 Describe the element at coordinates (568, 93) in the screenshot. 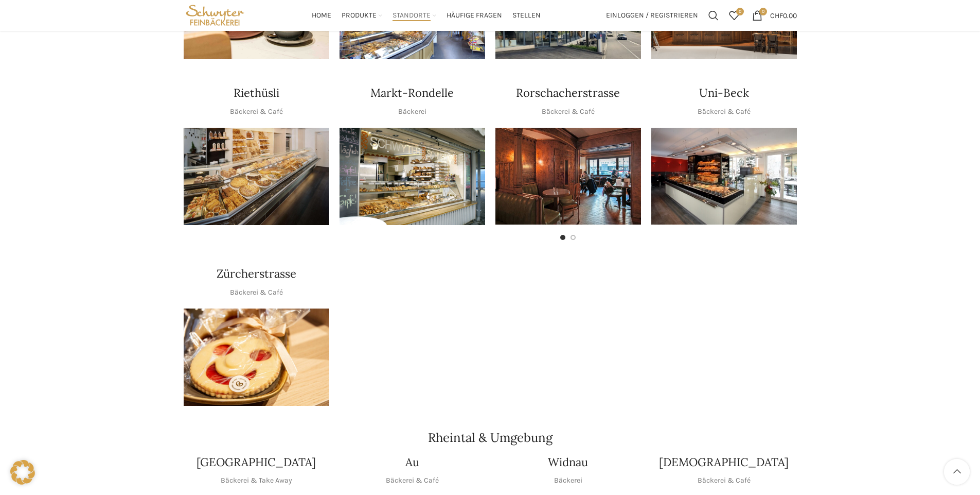

I see `h4: Rorschacherstrasse` at that location.